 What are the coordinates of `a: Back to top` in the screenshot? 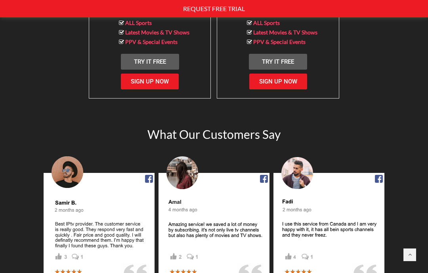 It's located at (410, 255).